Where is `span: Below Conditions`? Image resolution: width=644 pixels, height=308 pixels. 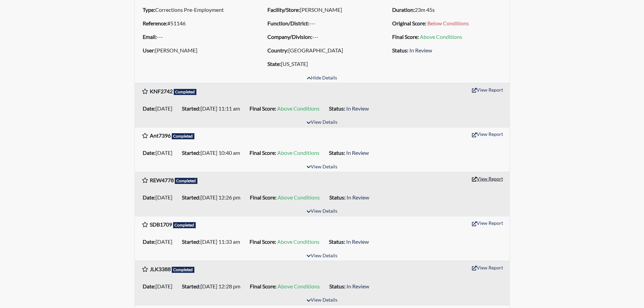
span: Below Conditions is located at coordinates (448, 23).